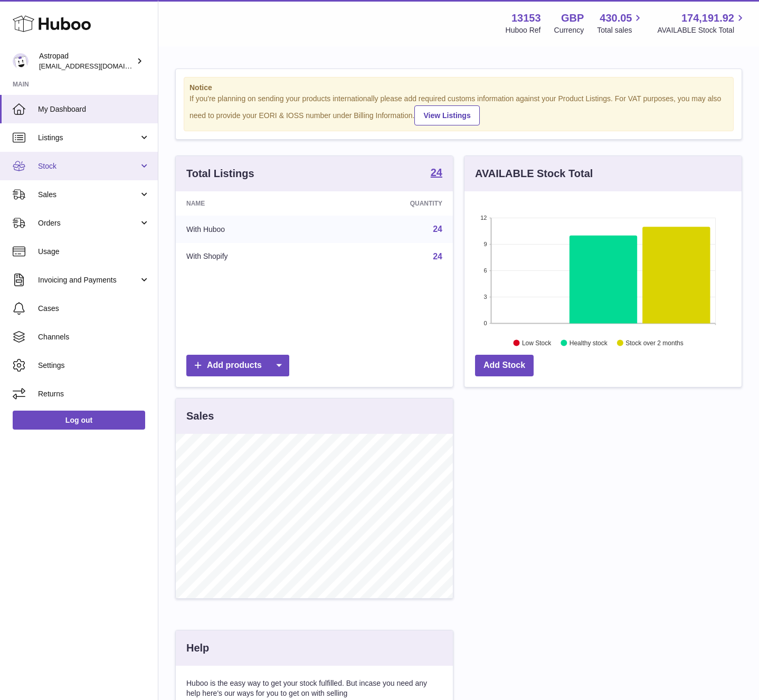 The width and height of the screenshot is (759, 700). What do you see at coordinates (620, 30) in the screenshot?
I see `span: Total sales` at bounding box center [620, 30].